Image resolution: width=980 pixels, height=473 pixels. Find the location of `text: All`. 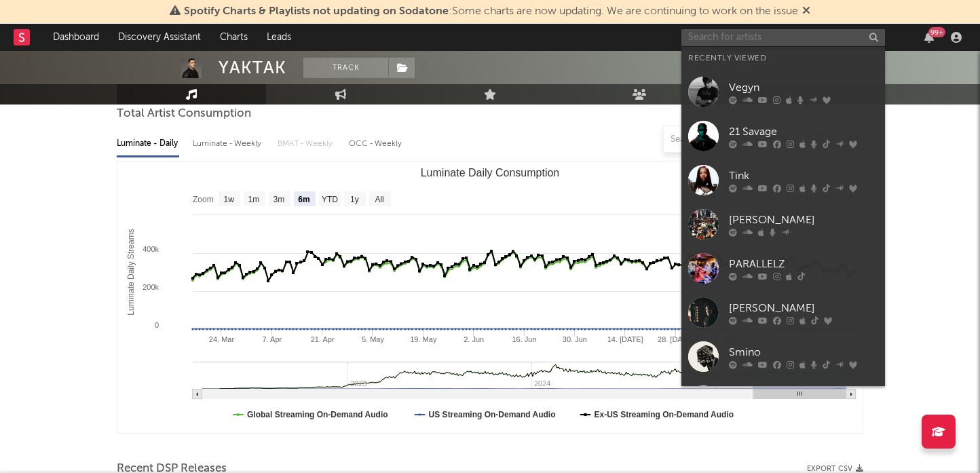

text: All is located at coordinates (378, 199).